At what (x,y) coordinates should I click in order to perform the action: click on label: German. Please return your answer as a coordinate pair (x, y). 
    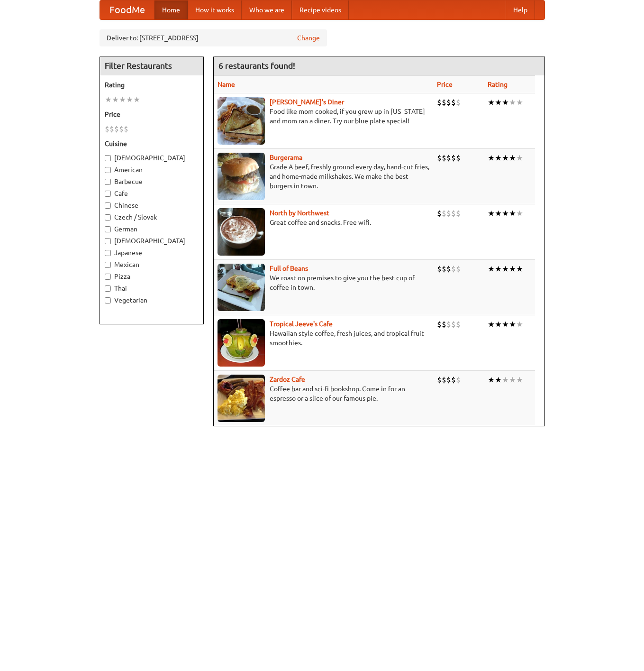
    Looking at the image, I should click on (152, 229).